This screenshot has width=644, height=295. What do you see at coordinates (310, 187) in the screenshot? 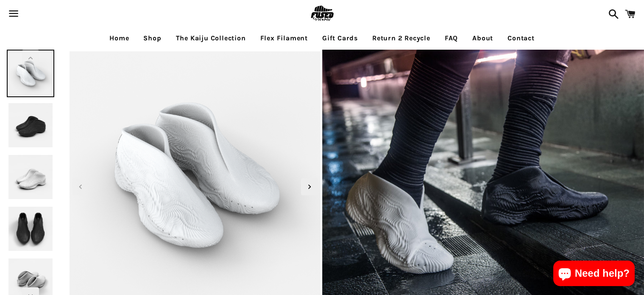
I see `div: Next slide` at bounding box center [310, 187].